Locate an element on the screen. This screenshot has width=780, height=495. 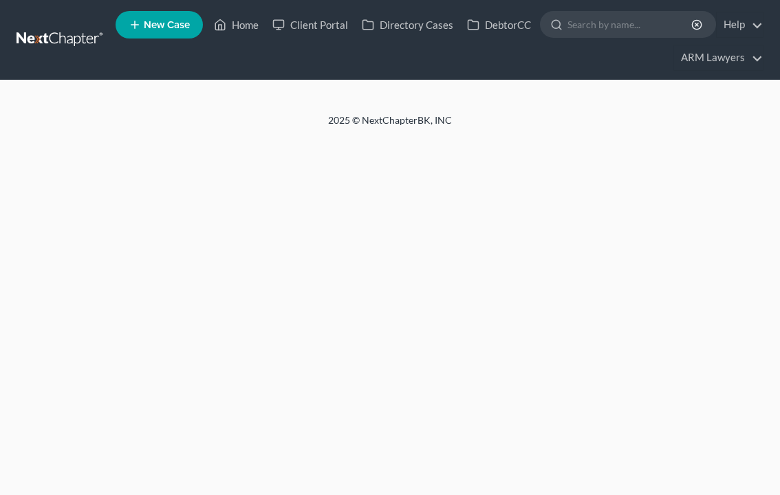
a: DebtorCC is located at coordinates (498, 25).